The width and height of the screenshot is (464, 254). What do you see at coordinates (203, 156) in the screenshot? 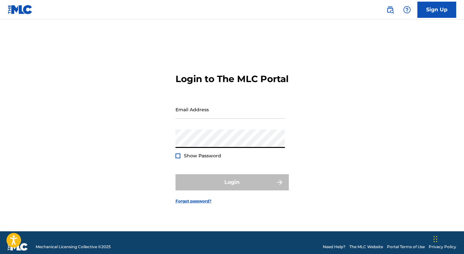
I see `span: Show Password` at bounding box center [203, 156].